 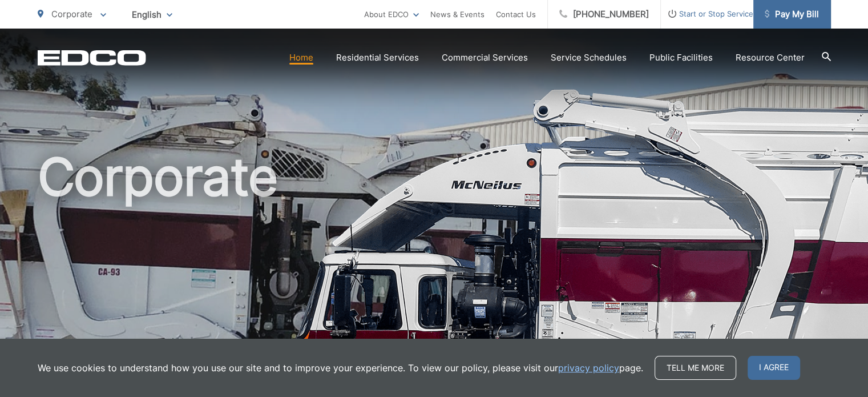 I want to click on a: Contact Us, so click(x=516, y=14).